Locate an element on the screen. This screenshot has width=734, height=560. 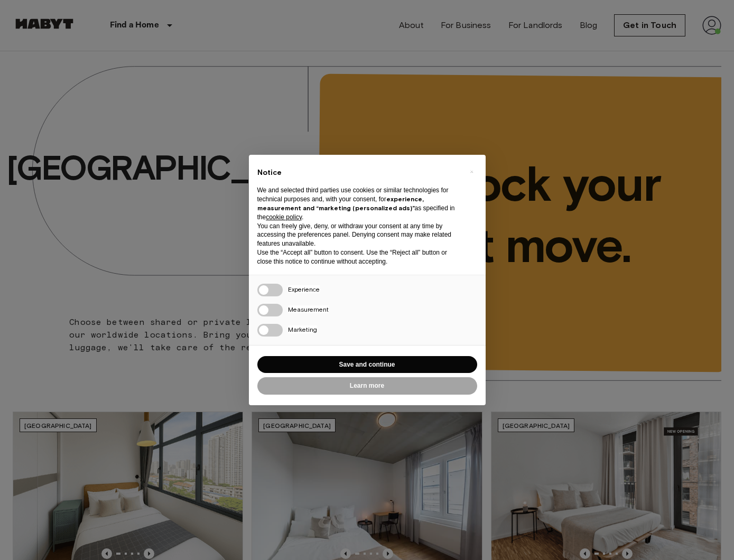
p: We and selected third parties use cookies or similar technologies for technical purposes and, wit... is located at coordinates (359, 204).